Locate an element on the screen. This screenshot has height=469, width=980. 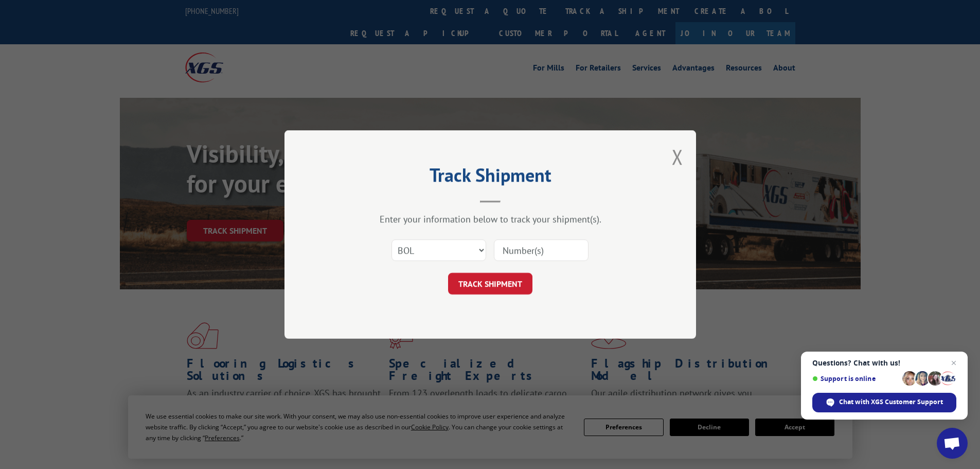
button: Close modal is located at coordinates (678, 156).